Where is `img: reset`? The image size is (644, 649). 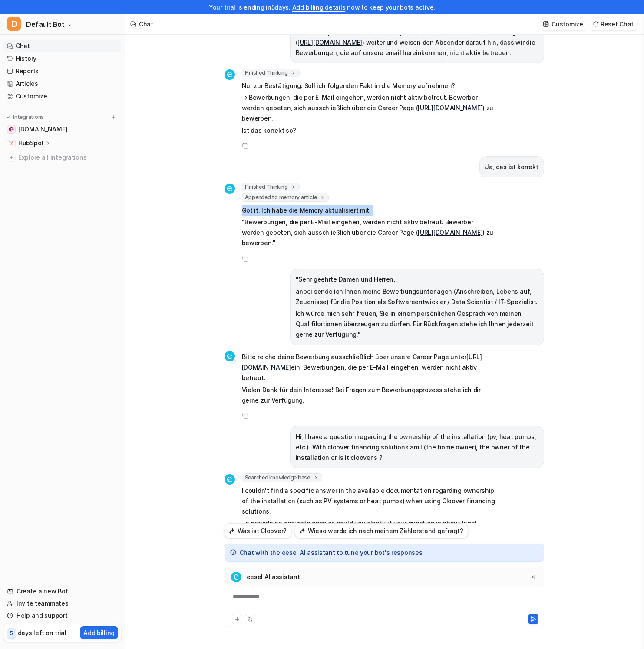 img: reset is located at coordinates (596, 24).